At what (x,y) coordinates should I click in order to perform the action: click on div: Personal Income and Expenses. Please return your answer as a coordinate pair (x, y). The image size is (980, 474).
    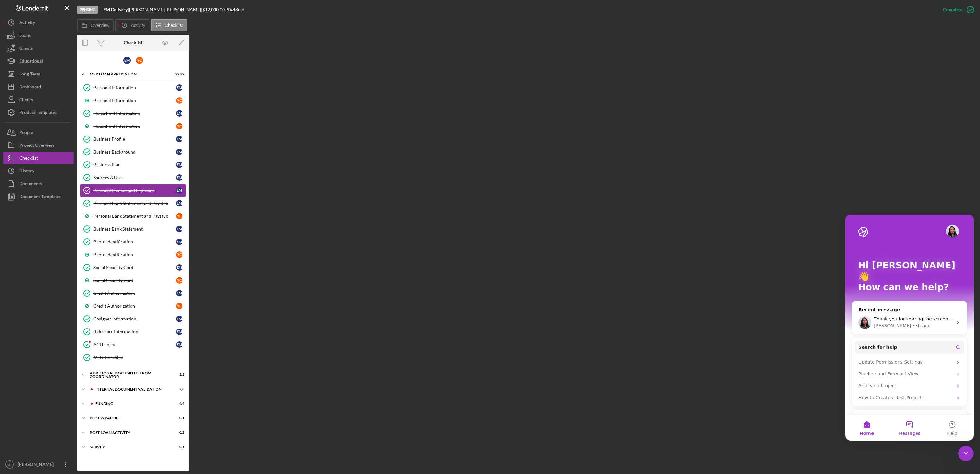
    Looking at the image, I should click on (135, 190).